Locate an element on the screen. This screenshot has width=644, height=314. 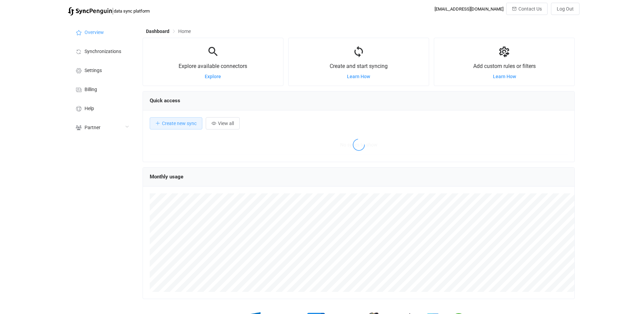
span: data sync platform is located at coordinates (132, 11).